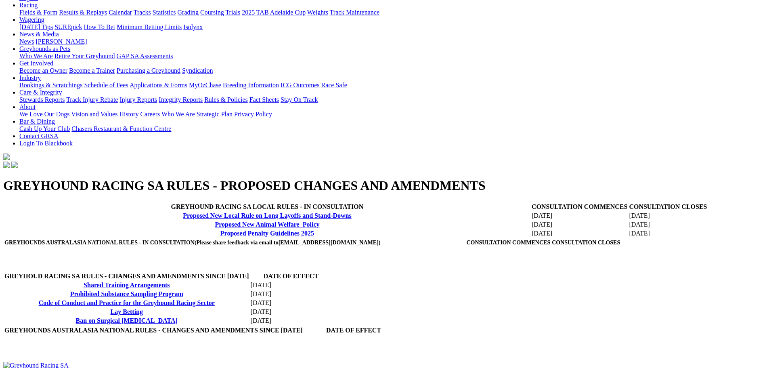  Describe the element at coordinates (164, 12) in the screenshot. I see `a: Statistics` at that location.